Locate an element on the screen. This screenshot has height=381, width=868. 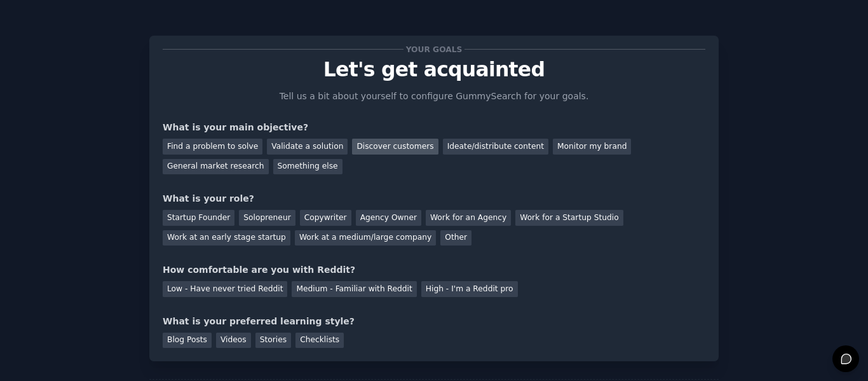
span: Your goals is located at coordinates (434, 49).